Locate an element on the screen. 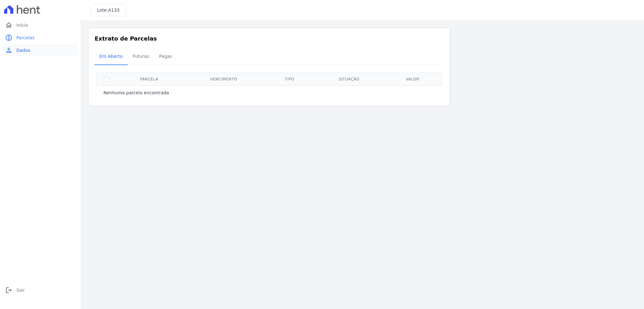  th: Valor is located at coordinates (412, 79).